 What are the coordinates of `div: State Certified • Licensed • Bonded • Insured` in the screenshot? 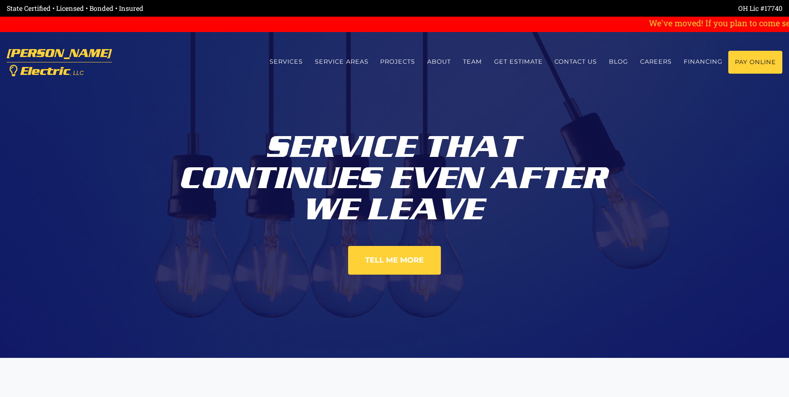 It's located at (200, 8).